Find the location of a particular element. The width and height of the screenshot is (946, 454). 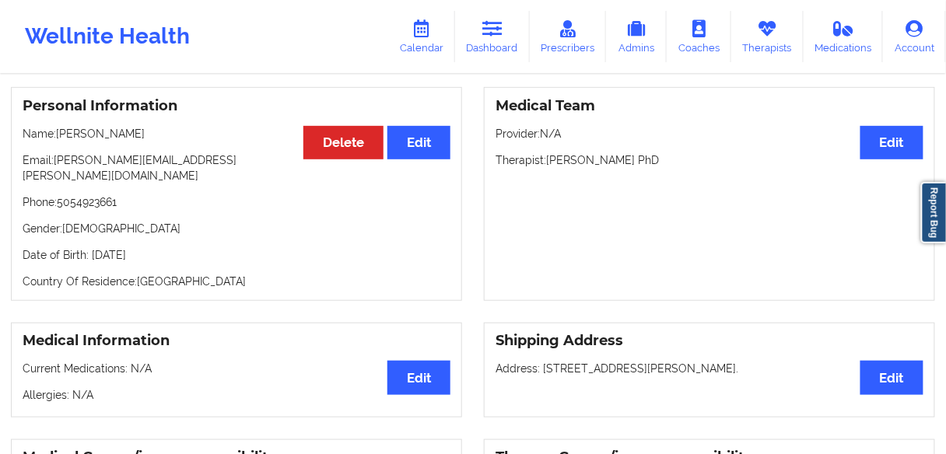

h3: Medical Team is located at coordinates (710, 106).